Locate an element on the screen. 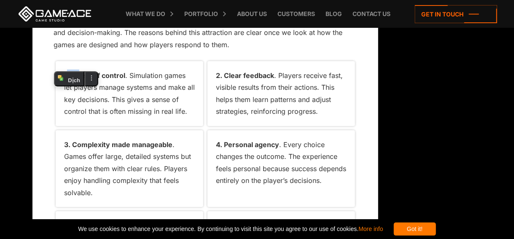 This screenshot has width=514, height=239. div: Got it! is located at coordinates (415, 229).